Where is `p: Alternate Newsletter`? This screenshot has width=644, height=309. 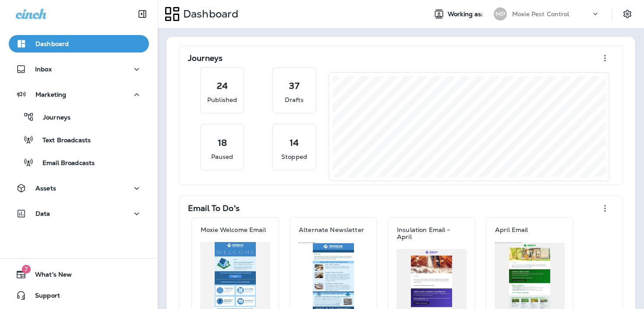
p: Alternate Newsletter is located at coordinates (331, 230).